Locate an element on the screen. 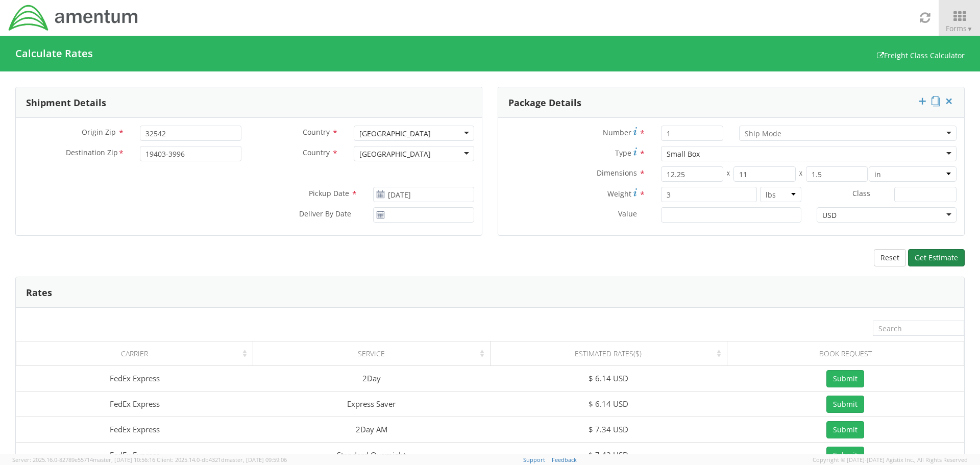  div: Service is located at coordinates (375, 354).